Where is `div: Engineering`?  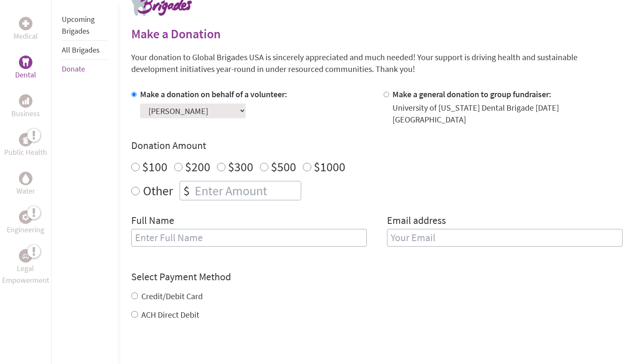 div: Engineering is located at coordinates (26, 217).